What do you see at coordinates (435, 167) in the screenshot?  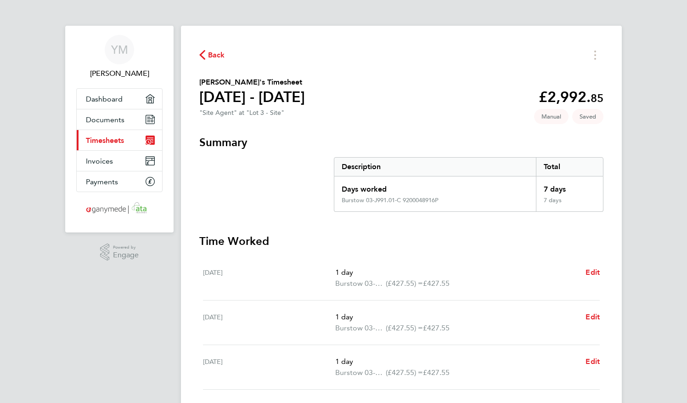 I see `div: Description` at bounding box center [435, 167].